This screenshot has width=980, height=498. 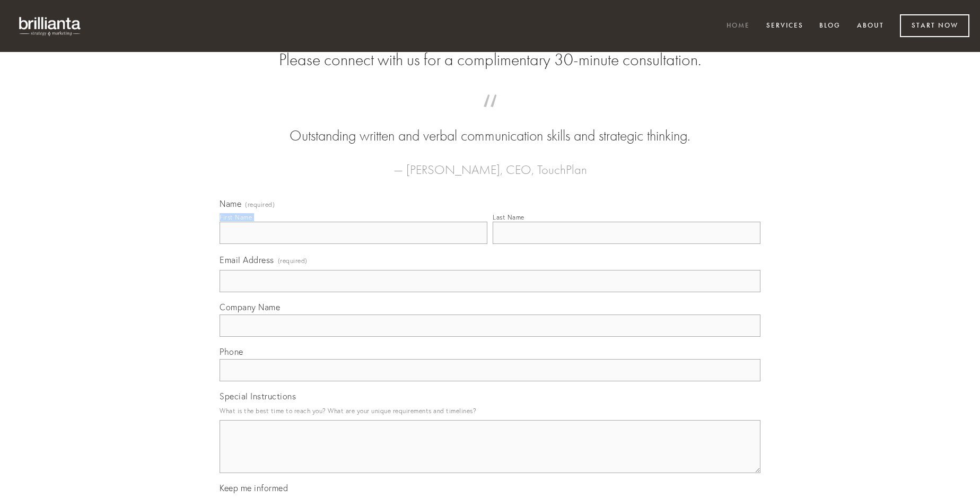 What do you see at coordinates (254, 488) in the screenshot?
I see `span: Keep me informed` at bounding box center [254, 488].